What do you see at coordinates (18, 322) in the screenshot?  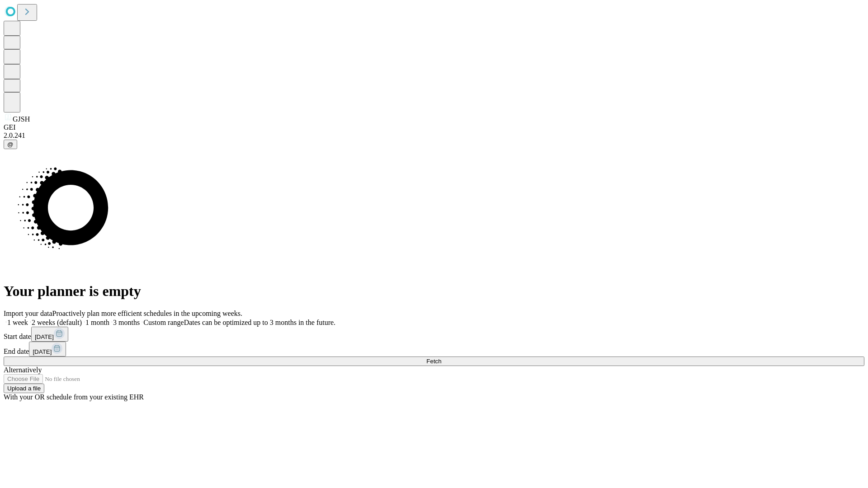 I see `span: 1 week` at bounding box center [18, 322].